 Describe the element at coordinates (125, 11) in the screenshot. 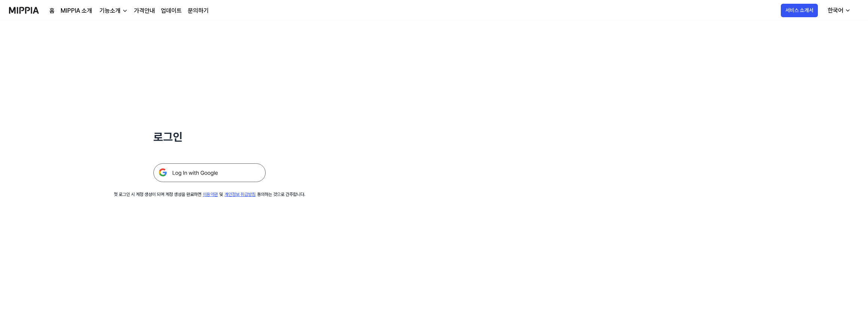

I see `img: down` at that location.